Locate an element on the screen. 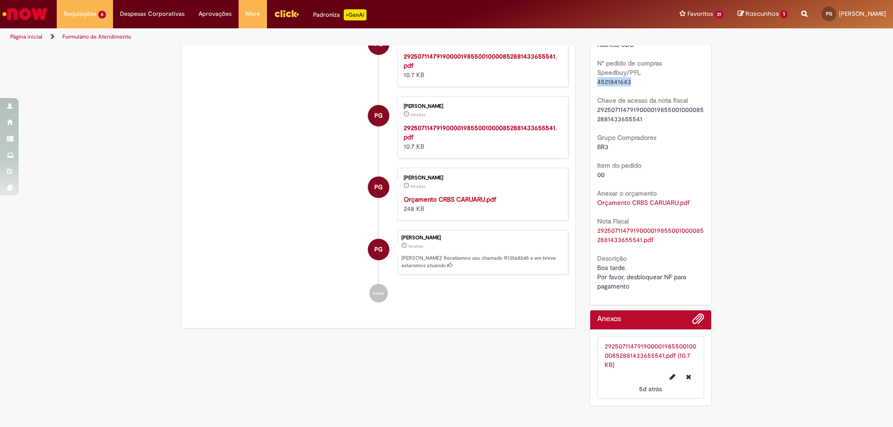 The height and width of the screenshot is (427, 893). button: Adicionar anexos is located at coordinates (698, 321).